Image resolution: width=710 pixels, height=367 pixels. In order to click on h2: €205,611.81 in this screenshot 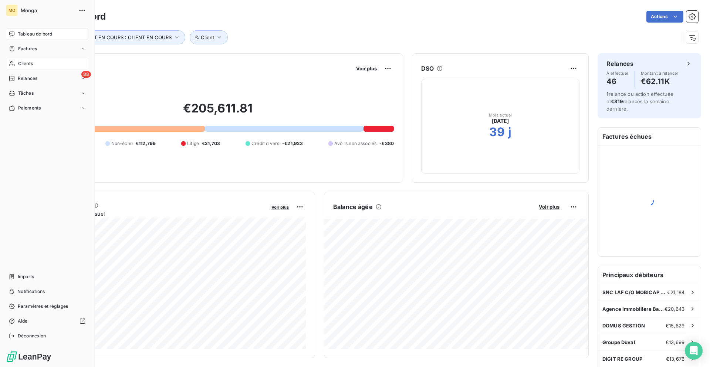, I will do `click(218, 112)`.